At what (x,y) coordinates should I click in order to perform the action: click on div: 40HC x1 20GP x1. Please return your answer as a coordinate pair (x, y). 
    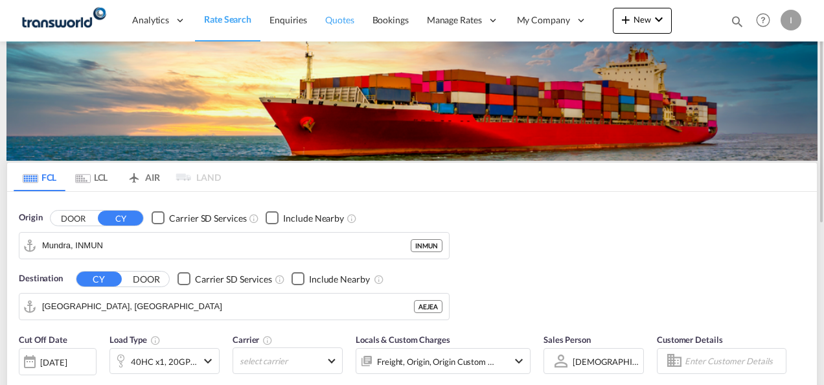
    Looking at the image, I should click on (164, 362).